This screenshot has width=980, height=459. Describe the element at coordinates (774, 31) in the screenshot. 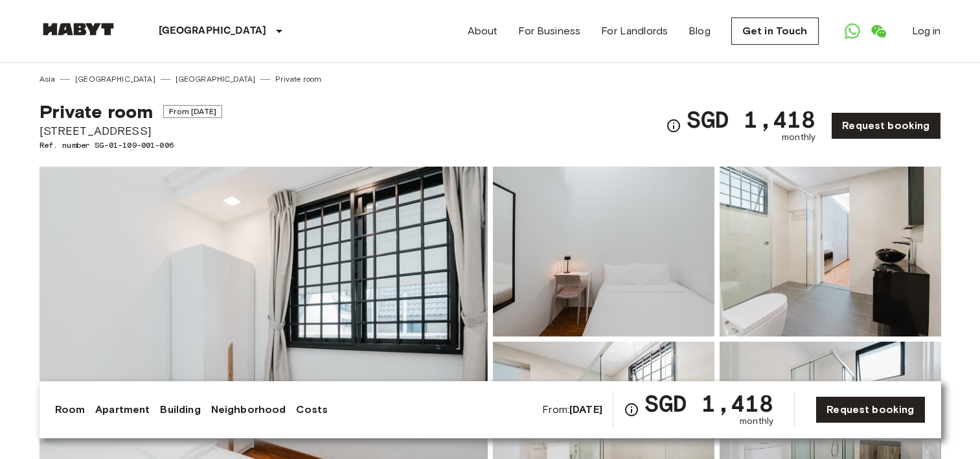

I see `a: Get in Touch` at that location.